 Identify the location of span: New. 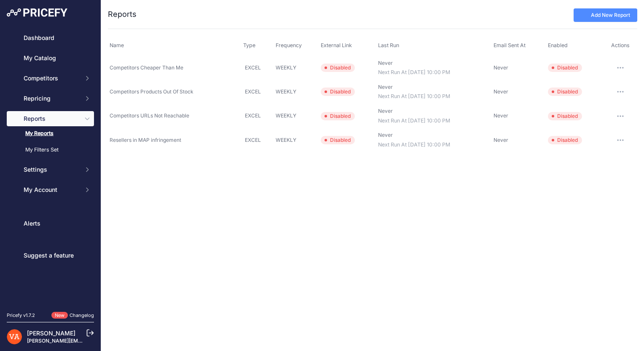
(60, 316).